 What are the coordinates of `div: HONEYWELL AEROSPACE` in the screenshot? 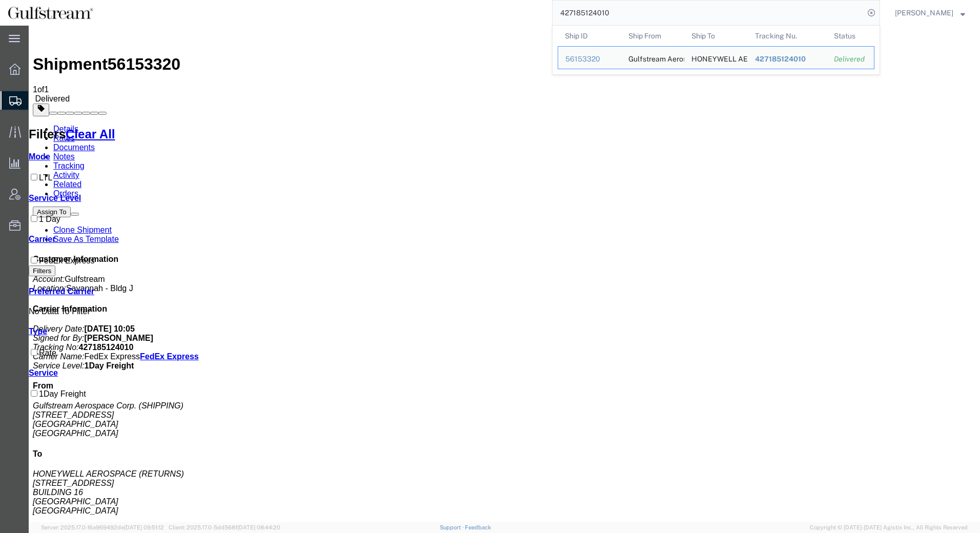 It's located at (716, 57).